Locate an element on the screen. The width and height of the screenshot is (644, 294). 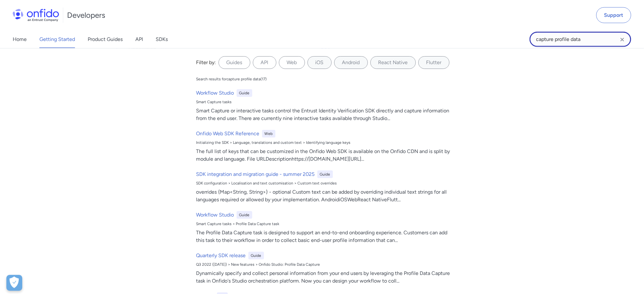
div: SDK configuration > Localisation and text customisation > Custom text overrides is located at coordinates (325, 183).